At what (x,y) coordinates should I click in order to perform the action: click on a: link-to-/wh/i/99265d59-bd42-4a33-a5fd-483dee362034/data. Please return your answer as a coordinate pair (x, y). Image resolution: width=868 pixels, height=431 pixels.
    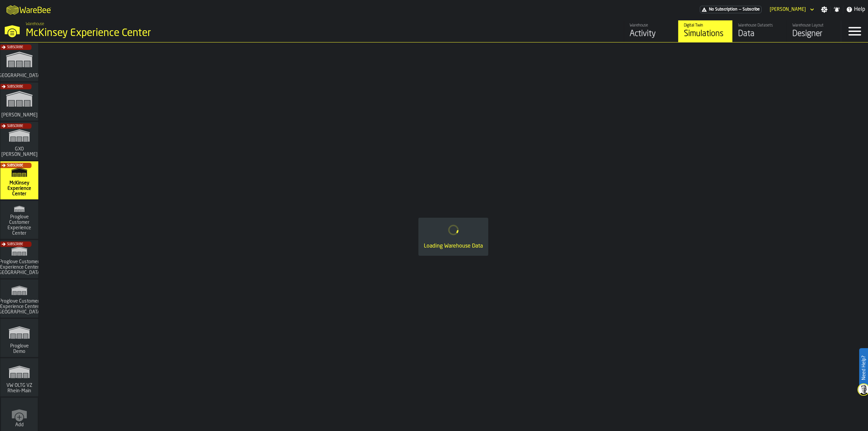
    Looking at the image, I should click on (760, 31).